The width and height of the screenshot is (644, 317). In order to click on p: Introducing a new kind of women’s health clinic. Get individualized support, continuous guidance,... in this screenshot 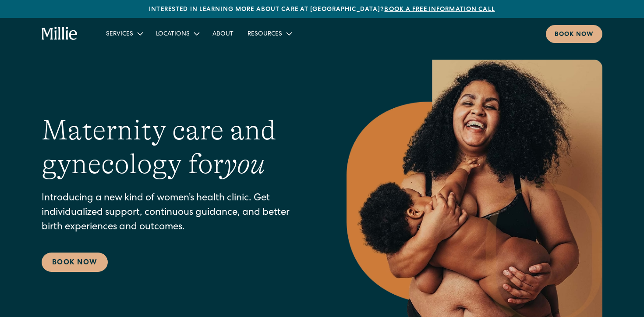, I will do `click(177, 213)`.